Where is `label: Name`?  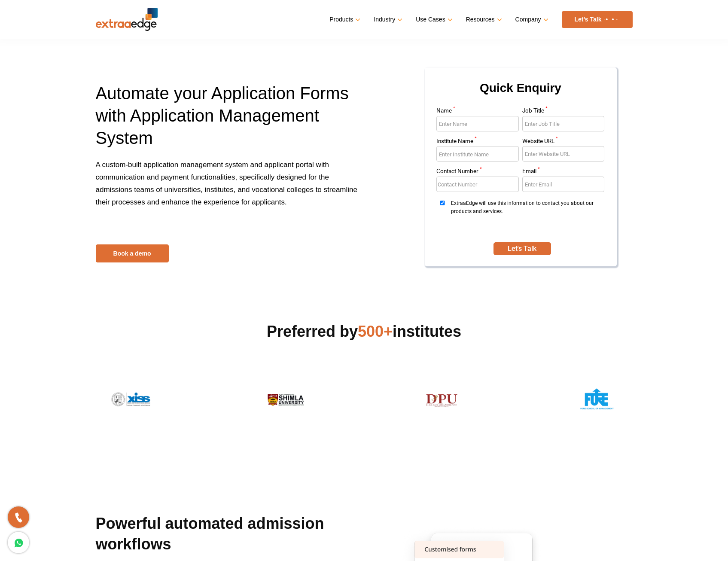 label: Name is located at coordinates (478, 112).